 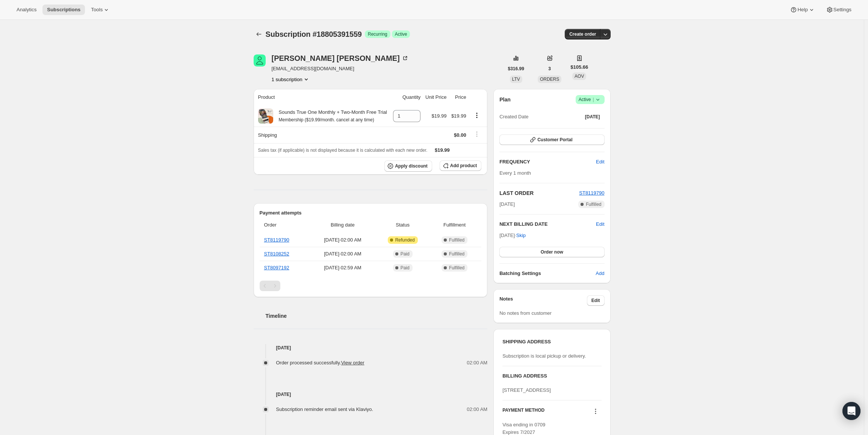 What do you see at coordinates (521, 236) in the screenshot?
I see `button: Skip` at bounding box center [521, 236].